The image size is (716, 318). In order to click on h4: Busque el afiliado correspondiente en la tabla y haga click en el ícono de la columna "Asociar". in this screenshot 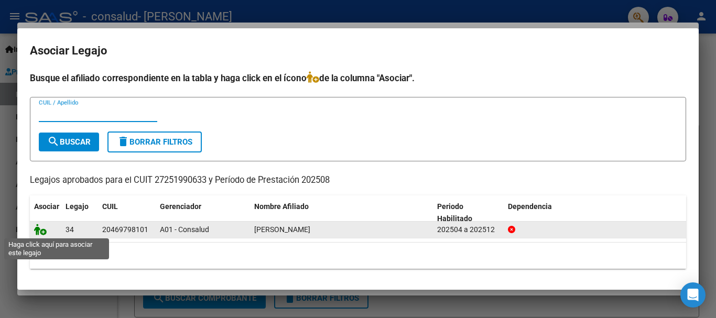, I will do `click(358, 78)`.